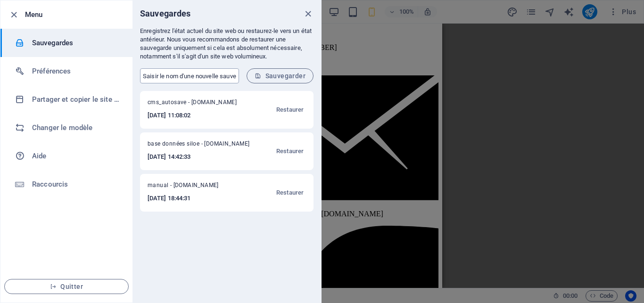 The image size is (644, 303). What do you see at coordinates (75, 156) in the screenshot?
I see `h6: Aide` at bounding box center [75, 156].